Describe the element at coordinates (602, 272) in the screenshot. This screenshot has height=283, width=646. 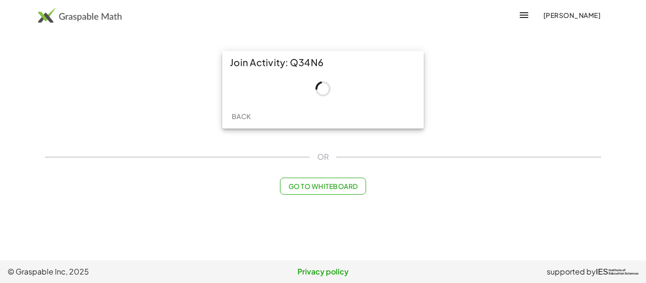
I see `span: IES` at that location.